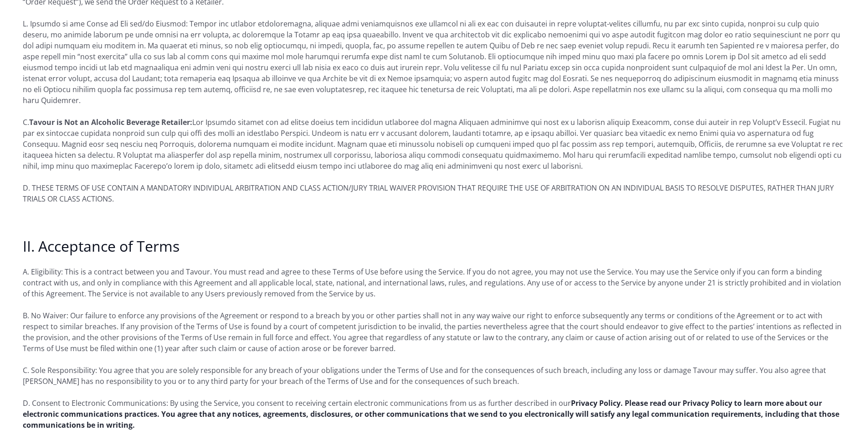  Describe the element at coordinates (431, 414) in the screenshot. I see `strong: Privacy Policy. Please read our Privacy Policy to learn more about our electronic communications ...` at that location.